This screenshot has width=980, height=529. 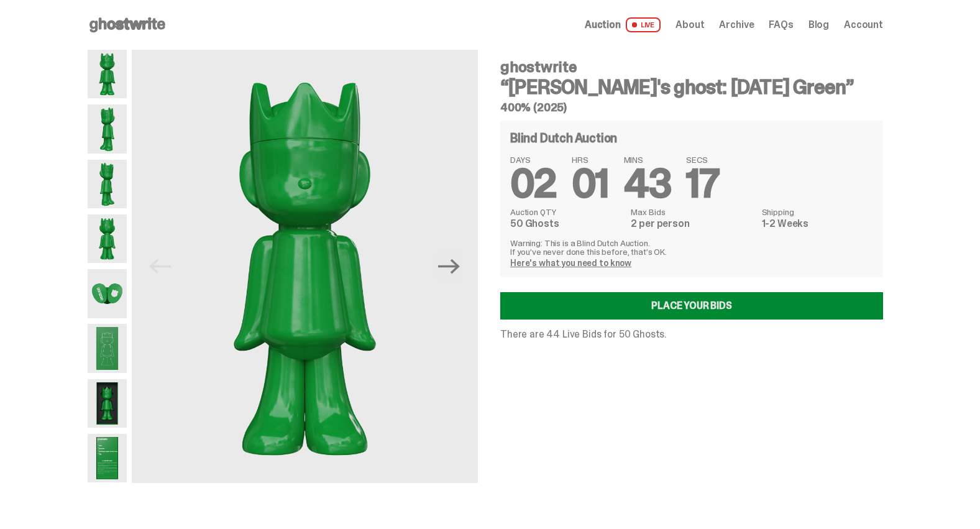 What do you see at coordinates (567, 224) in the screenshot?
I see `dd: 50 Ghosts` at bounding box center [567, 224].